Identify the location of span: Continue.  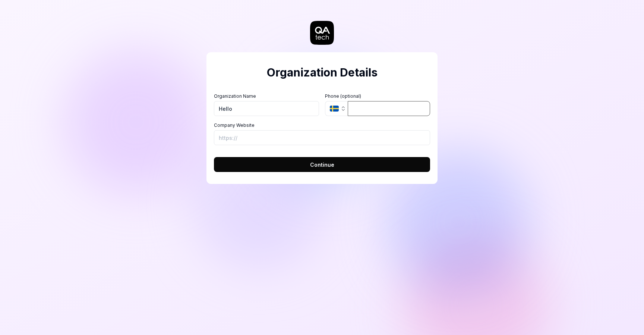
(322, 165).